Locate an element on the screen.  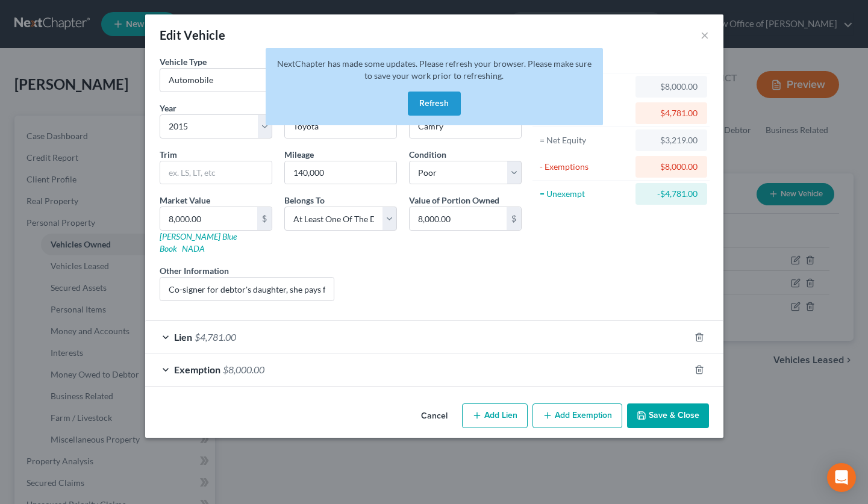
label: Value of Portion Owned is located at coordinates (455, 200).